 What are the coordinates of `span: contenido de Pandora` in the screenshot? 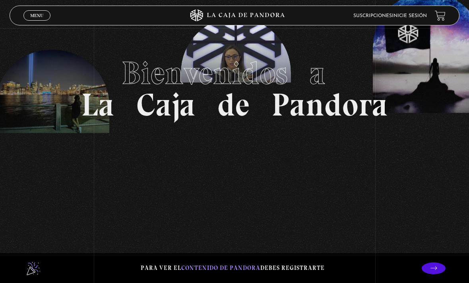 It's located at (220, 268).